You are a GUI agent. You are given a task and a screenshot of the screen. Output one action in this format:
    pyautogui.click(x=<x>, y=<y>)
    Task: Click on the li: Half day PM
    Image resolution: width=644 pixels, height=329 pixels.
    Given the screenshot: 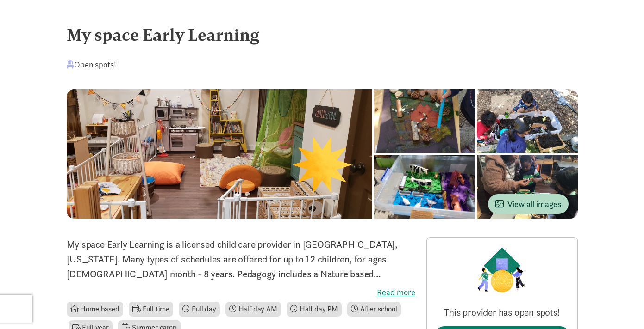 What is the action you would take?
    pyautogui.click(x=314, y=309)
    